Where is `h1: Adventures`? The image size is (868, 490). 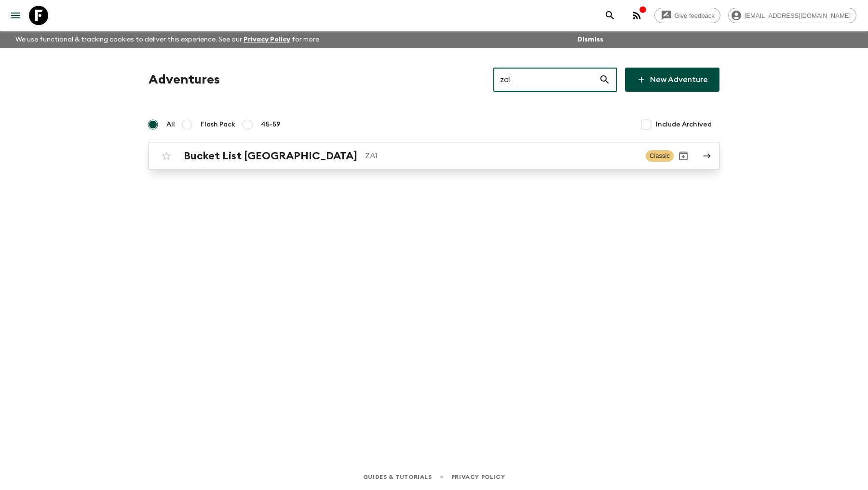
h1: Adventures is located at coordinates (184, 80).